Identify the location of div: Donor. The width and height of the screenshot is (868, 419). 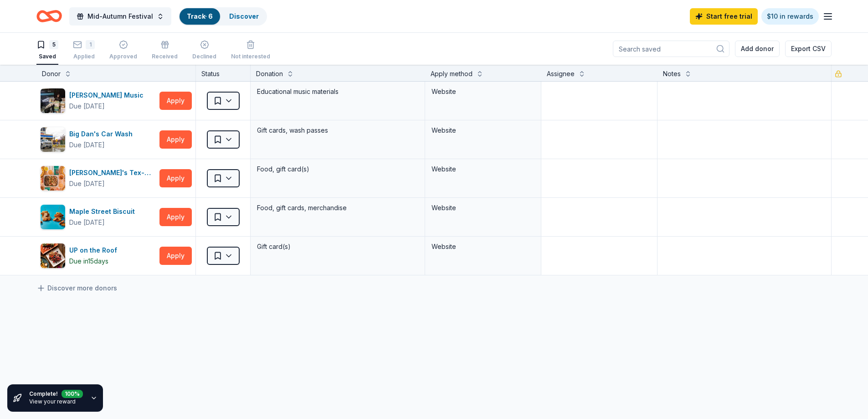
(51, 74).